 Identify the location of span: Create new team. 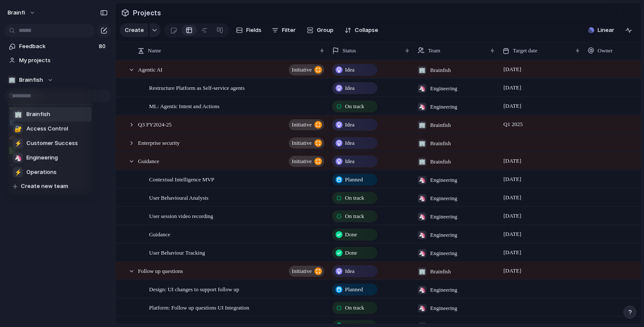
(44, 186).